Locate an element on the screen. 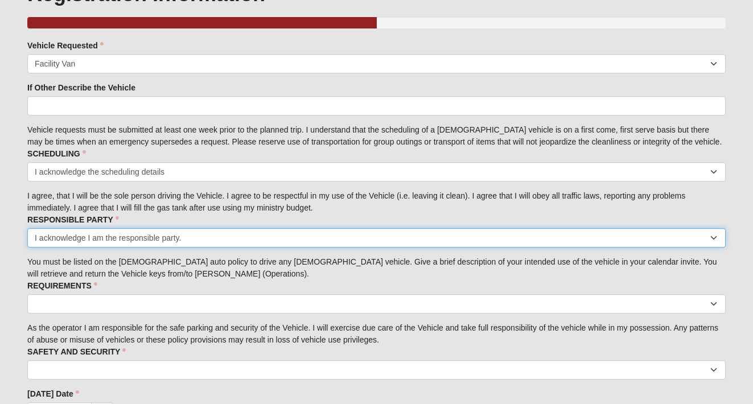 Image resolution: width=753 pixels, height=404 pixels. label: RESPONSIBLE PARTY is located at coordinates (73, 220).